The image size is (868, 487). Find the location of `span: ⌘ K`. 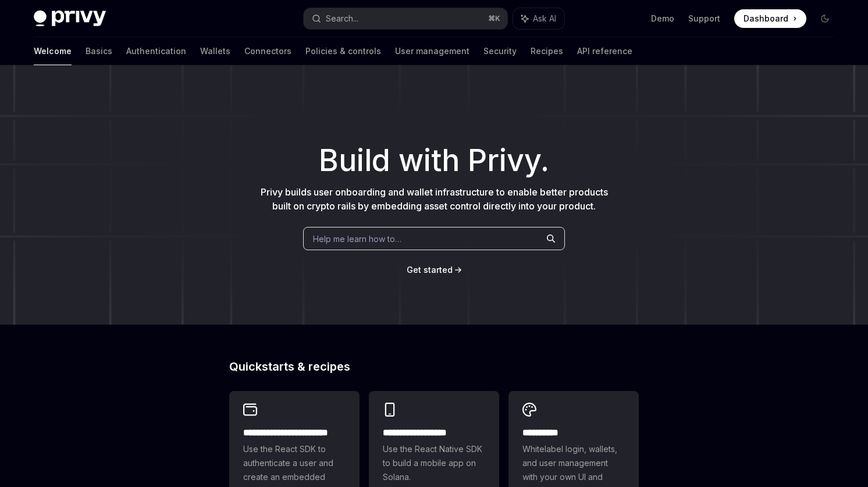

span: ⌘ K is located at coordinates (494, 19).